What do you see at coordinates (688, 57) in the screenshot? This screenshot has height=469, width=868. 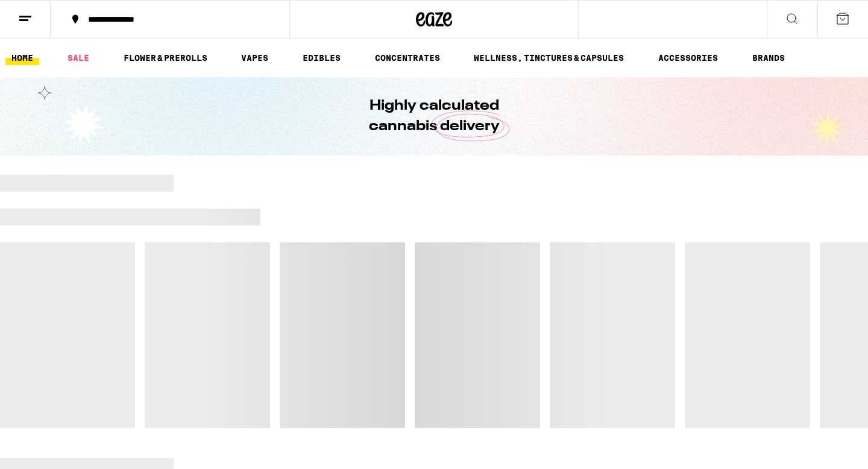 I see `a: ACCESSORIES` at bounding box center [688, 57].